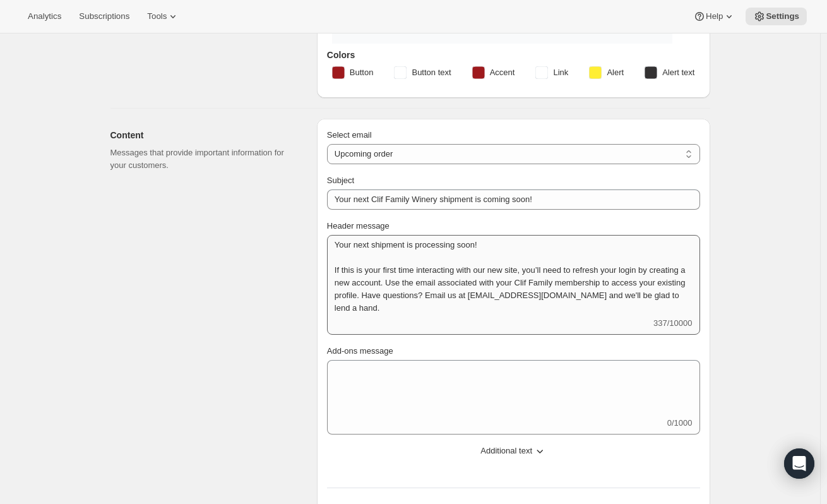 The height and width of the screenshot is (504, 827). Describe the element at coordinates (552, 73) in the screenshot. I see `button: Link` at that location.